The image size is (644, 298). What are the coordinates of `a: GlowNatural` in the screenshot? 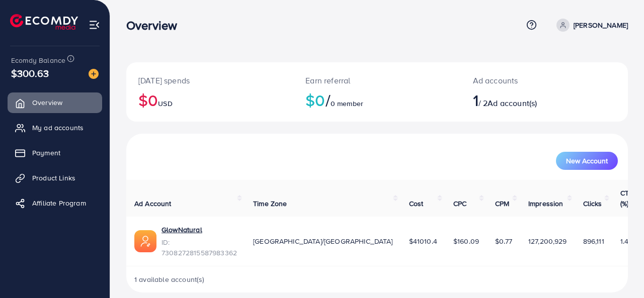 It's located at (182, 229).